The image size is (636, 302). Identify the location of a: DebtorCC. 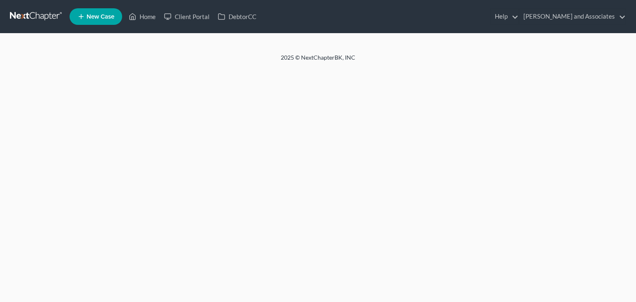
(237, 17).